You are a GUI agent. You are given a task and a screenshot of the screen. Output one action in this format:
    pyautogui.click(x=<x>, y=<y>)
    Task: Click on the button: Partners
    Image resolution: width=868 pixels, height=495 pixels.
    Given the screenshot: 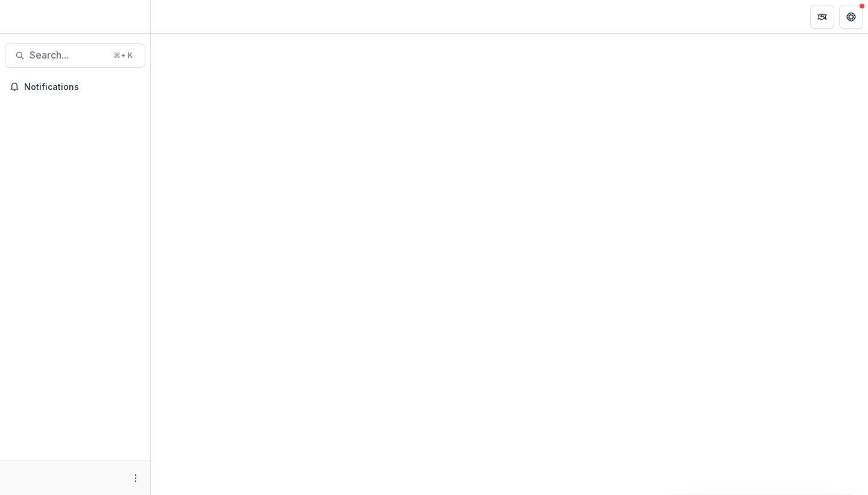 What is the action you would take?
    pyautogui.click(x=822, y=17)
    